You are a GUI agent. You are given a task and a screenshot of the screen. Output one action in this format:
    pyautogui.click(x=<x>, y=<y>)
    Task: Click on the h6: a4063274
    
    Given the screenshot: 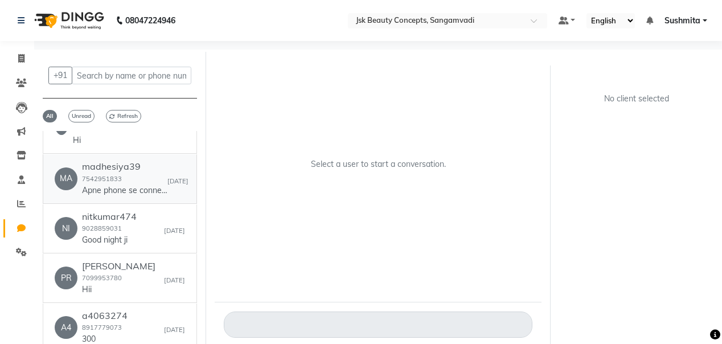 What is the action you would take?
    pyautogui.click(x=105, y=315)
    